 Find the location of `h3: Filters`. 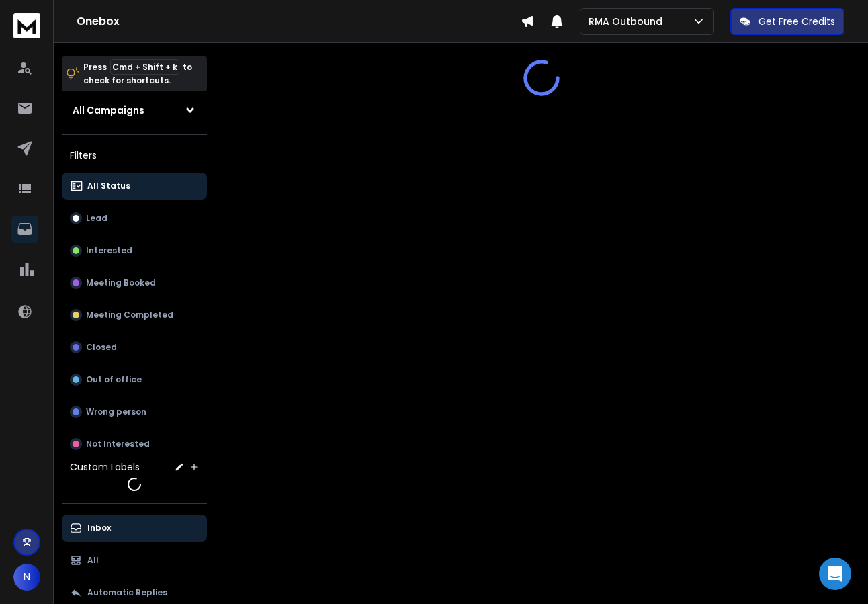

h3: Filters is located at coordinates (134, 155).